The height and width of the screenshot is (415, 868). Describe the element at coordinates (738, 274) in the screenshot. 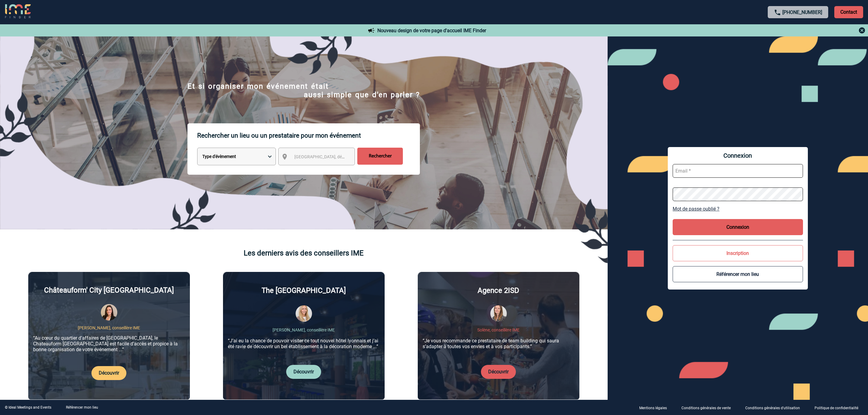

I see `button: Référencer mon lieu` at that location.